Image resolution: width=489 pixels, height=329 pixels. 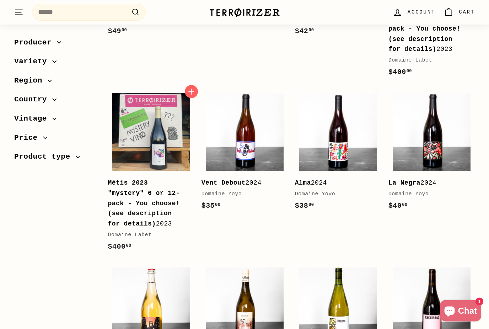 What do you see at coordinates (55, 44) in the screenshot?
I see `button: Producer` at bounding box center [55, 44].